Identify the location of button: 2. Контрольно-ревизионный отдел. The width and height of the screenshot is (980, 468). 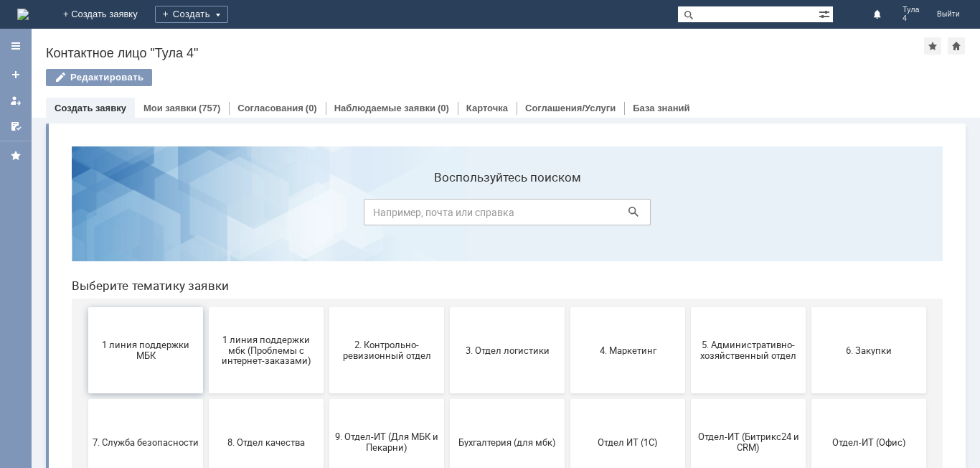
(326, 216).